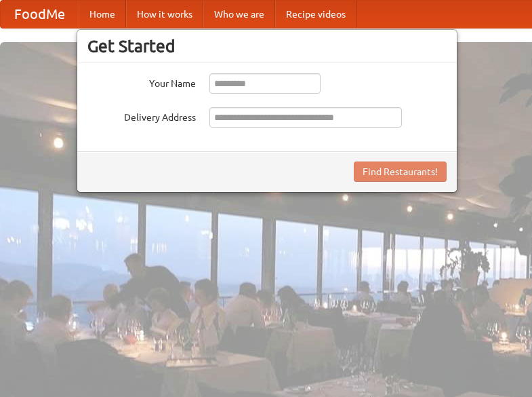  I want to click on label: Delivery Address, so click(142, 116).